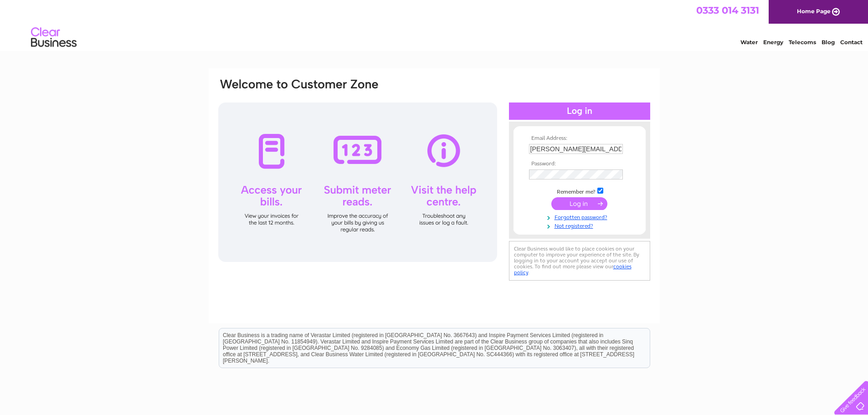  What do you see at coordinates (580, 216) in the screenshot?
I see `a: Forgotten password?` at bounding box center [580, 216].